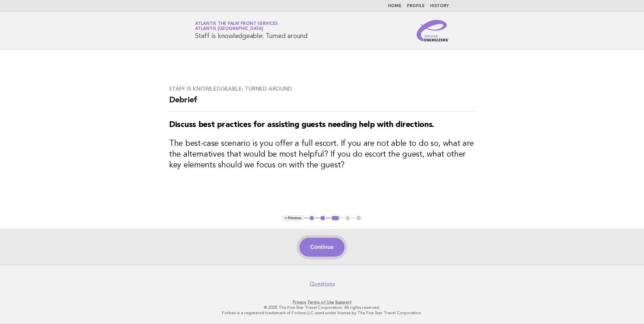  I want to click on button: 1, so click(312, 218).